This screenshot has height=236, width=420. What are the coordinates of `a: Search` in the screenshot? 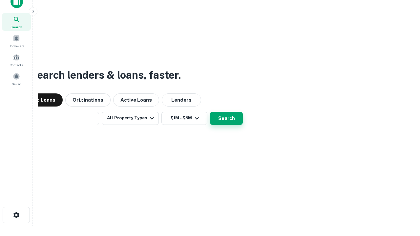 It's located at (16, 22).